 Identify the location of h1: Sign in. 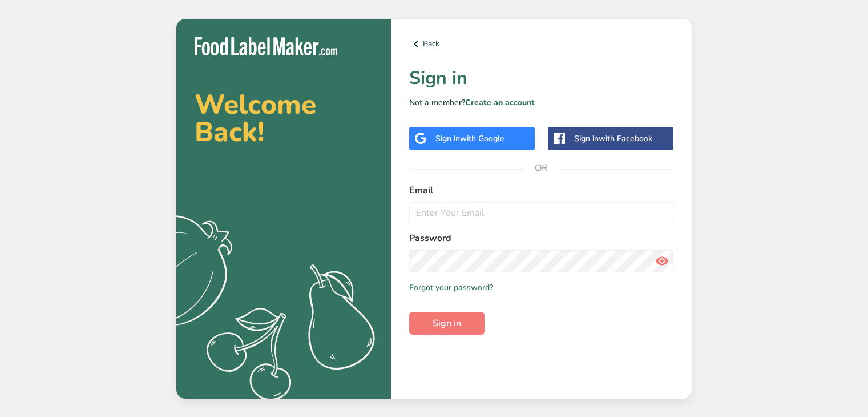
(541, 78).